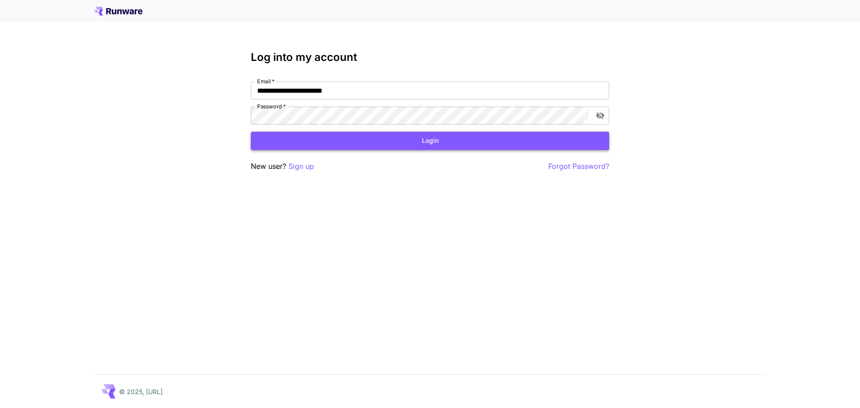 The image size is (860, 408). Describe the element at coordinates (430, 57) in the screenshot. I see `h3: Log into my account` at that location.